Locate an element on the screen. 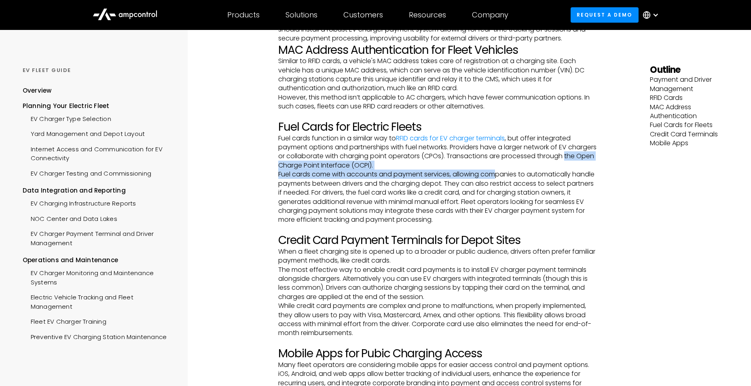 This screenshot has height=386, width=751. p: RFID Cards is located at coordinates (689, 98).